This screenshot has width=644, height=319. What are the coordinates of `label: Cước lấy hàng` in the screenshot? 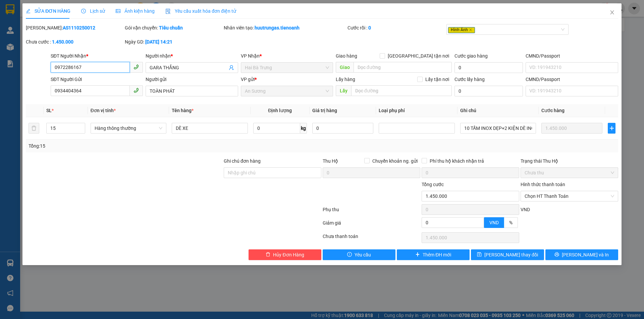 It's located at (469, 79).